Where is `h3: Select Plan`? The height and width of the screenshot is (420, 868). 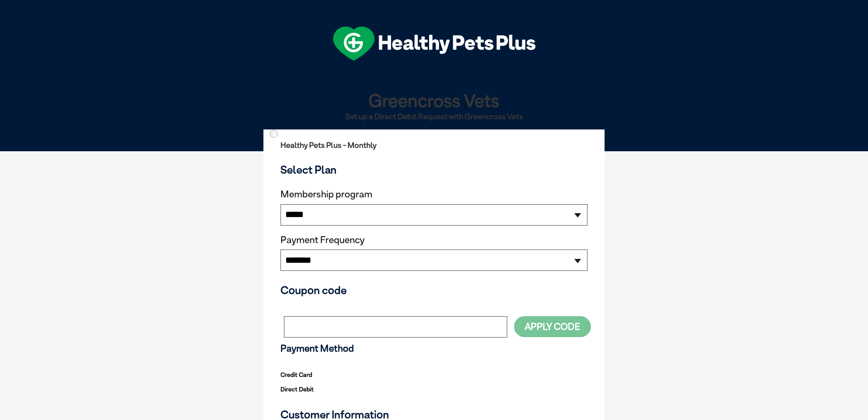
h3: Select Plan is located at coordinates (433, 169).